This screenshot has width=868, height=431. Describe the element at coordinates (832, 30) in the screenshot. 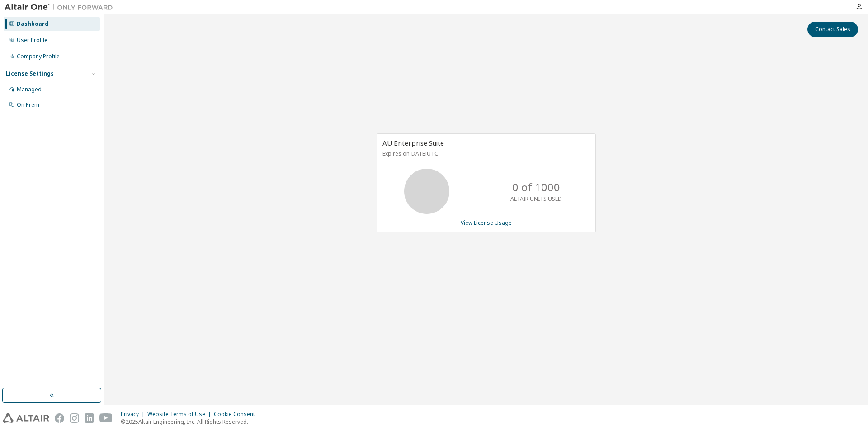

I see `button: Contact Sales` at that location.